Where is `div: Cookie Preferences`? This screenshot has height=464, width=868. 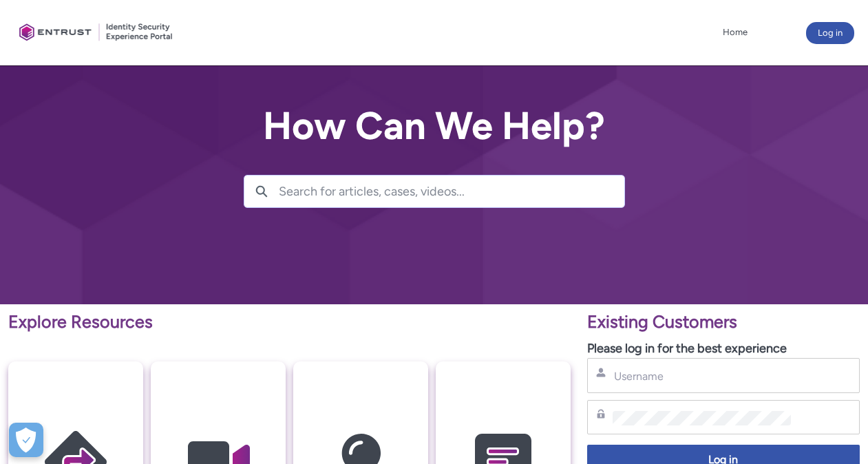 div: Cookie Preferences is located at coordinates (26, 440).